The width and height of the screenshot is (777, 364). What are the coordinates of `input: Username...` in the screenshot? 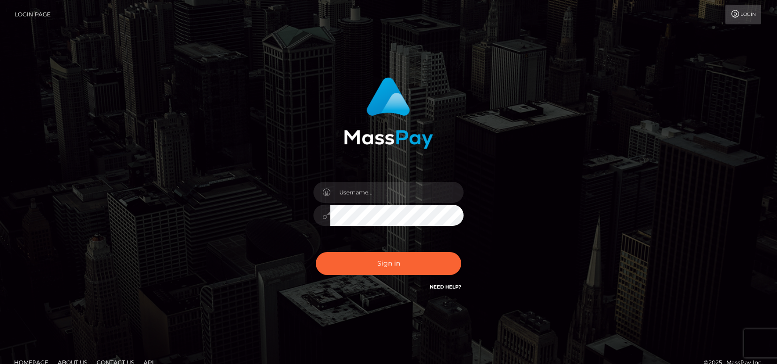 It's located at (397, 192).